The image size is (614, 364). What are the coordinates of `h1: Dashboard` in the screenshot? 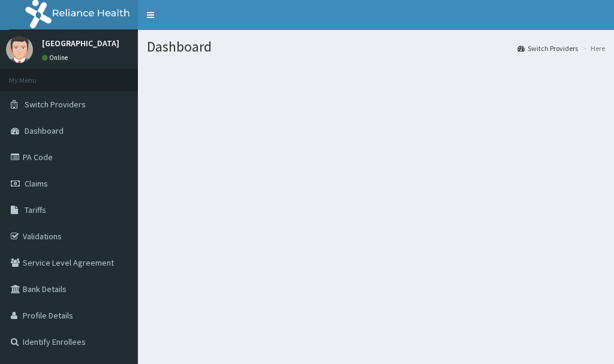 It's located at (376, 47).